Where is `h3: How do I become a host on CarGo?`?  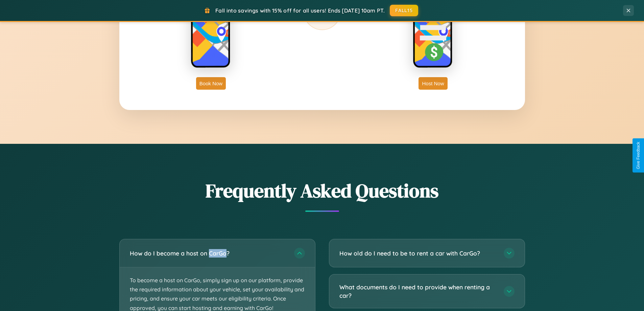 h3: How do I become a host on CarGo? is located at coordinates (208, 253).